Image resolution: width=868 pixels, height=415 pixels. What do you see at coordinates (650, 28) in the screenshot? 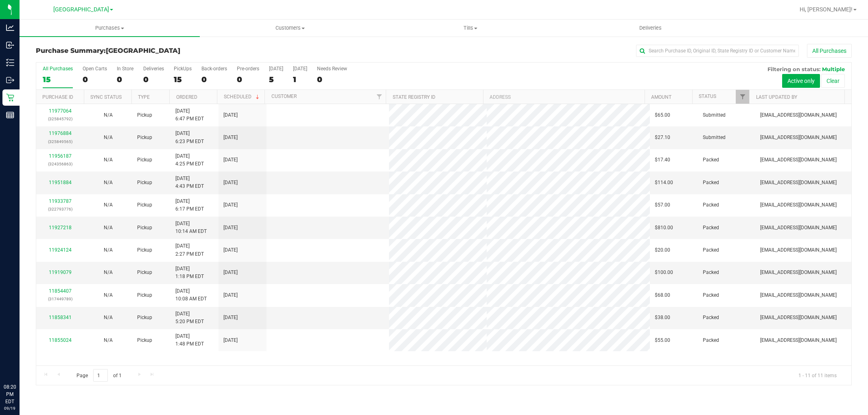
I see `a: Deliveries` at bounding box center [650, 28].